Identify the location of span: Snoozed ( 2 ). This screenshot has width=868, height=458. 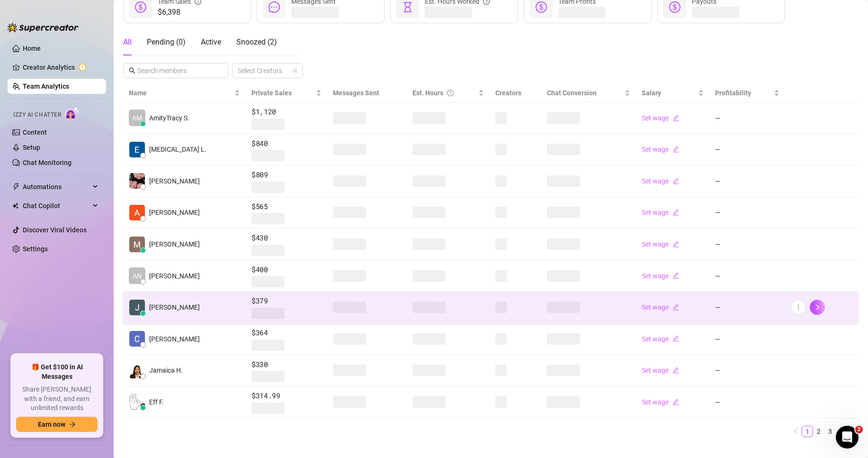
(257, 42).